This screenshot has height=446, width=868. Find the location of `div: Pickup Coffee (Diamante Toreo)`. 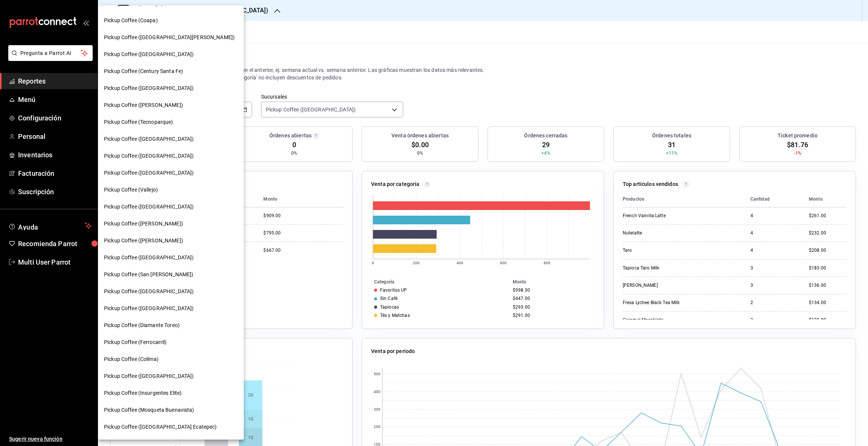

div: Pickup Coffee (Diamante Toreo) is located at coordinates (170, 325).